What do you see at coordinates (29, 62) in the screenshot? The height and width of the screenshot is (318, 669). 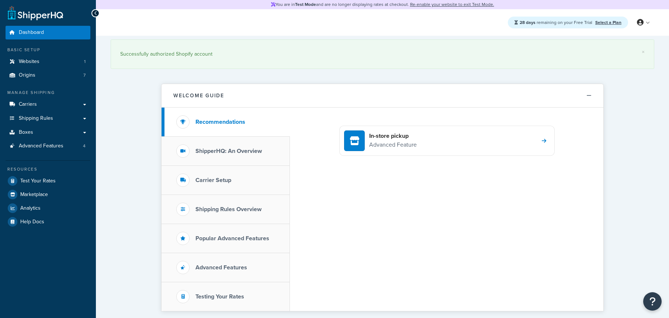 I see `span: Websites` at bounding box center [29, 62].